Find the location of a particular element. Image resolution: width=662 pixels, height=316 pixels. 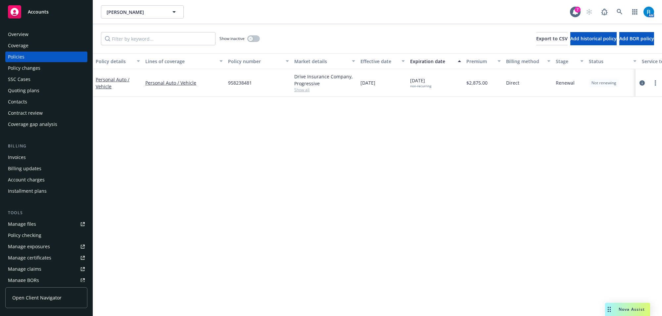

div: Stage is located at coordinates (566, 61).